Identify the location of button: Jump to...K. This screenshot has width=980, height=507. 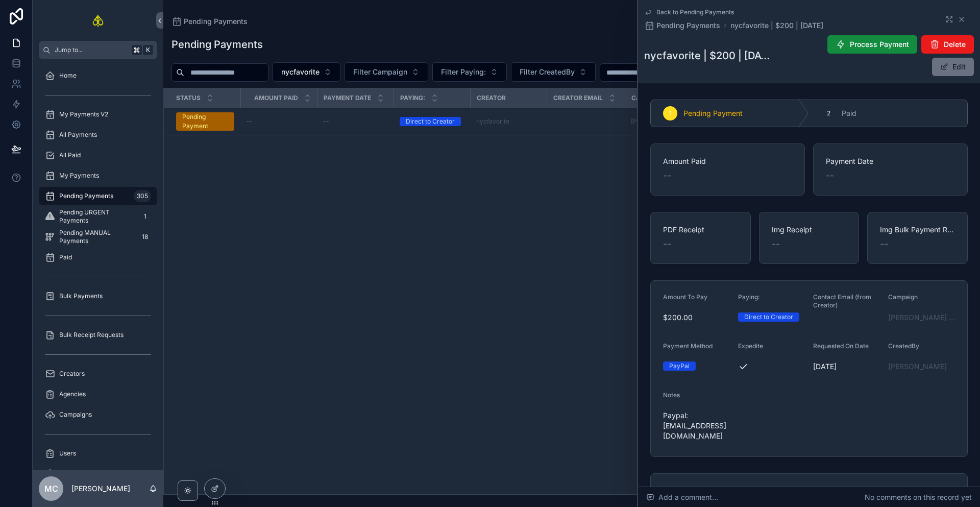
(98, 50).